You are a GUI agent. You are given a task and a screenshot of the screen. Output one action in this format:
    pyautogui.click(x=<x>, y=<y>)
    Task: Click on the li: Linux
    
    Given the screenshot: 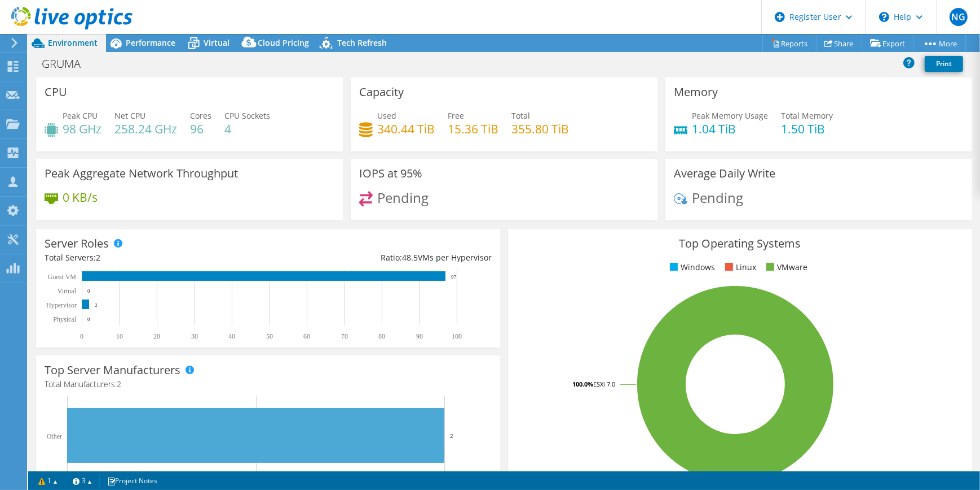 What is the action you would take?
    pyautogui.click(x=739, y=267)
    